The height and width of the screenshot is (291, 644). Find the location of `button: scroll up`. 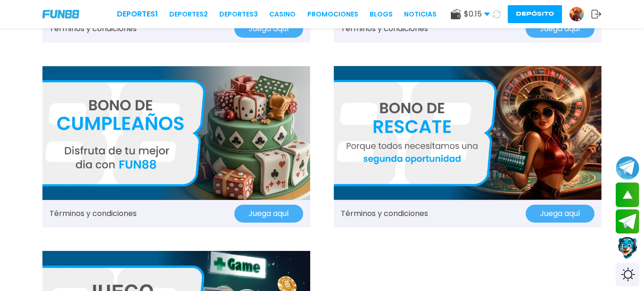

button: scroll up is located at coordinates (627, 195).